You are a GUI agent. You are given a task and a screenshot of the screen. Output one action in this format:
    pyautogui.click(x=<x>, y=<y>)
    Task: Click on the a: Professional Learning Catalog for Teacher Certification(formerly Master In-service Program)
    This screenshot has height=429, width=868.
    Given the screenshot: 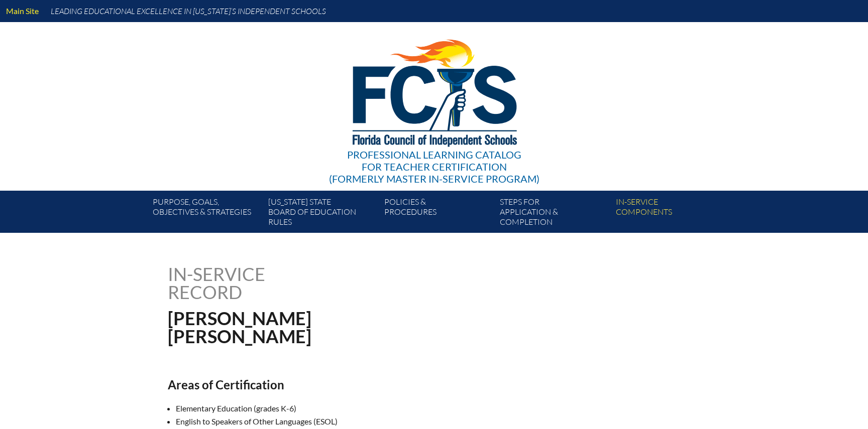 What is the action you would take?
    pyautogui.click(x=434, y=103)
    